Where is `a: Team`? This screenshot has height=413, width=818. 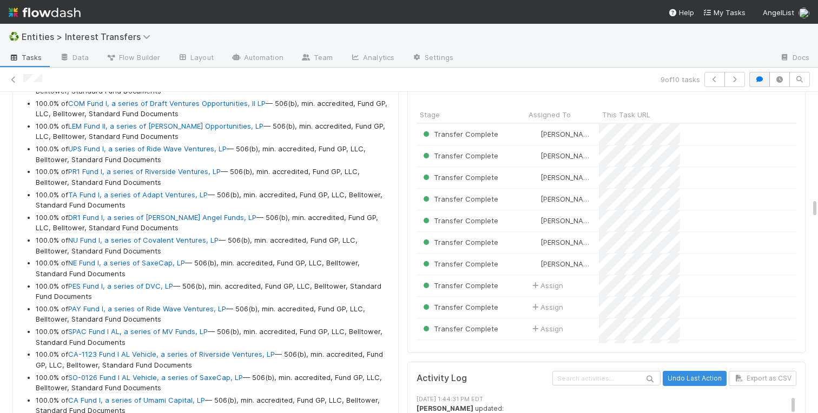 a: Team is located at coordinates (316, 58).